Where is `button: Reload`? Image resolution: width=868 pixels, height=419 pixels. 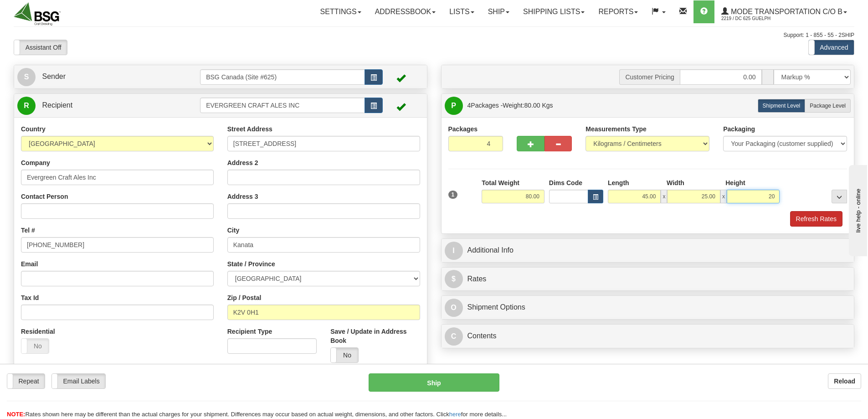 button: Reload is located at coordinates (844, 381).